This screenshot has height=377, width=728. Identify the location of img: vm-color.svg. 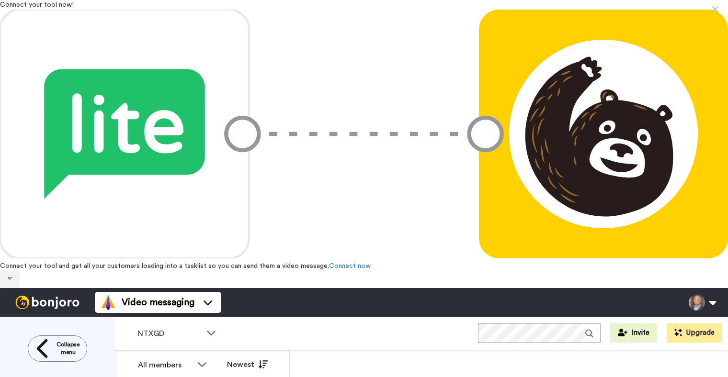
(108, 303).